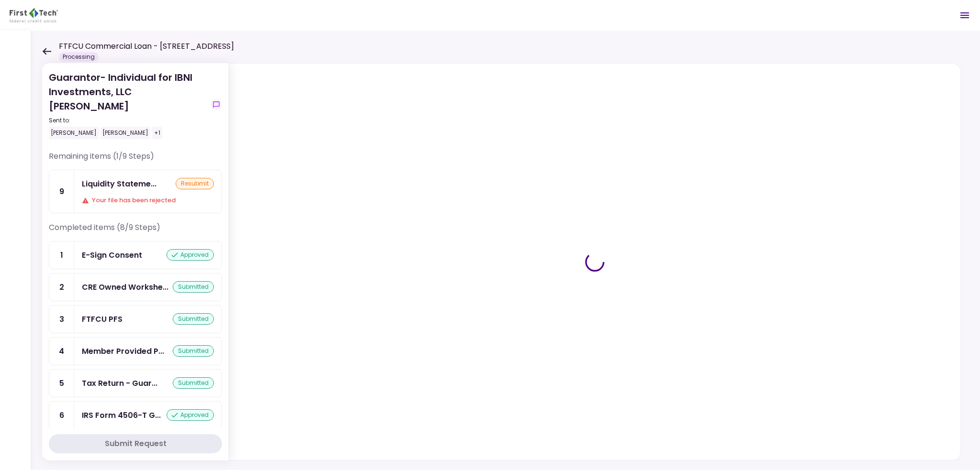 The height and width of the screenshot is (470, 980). I want to click on div: Completed items (8/9 Steps), so click(135, 231).